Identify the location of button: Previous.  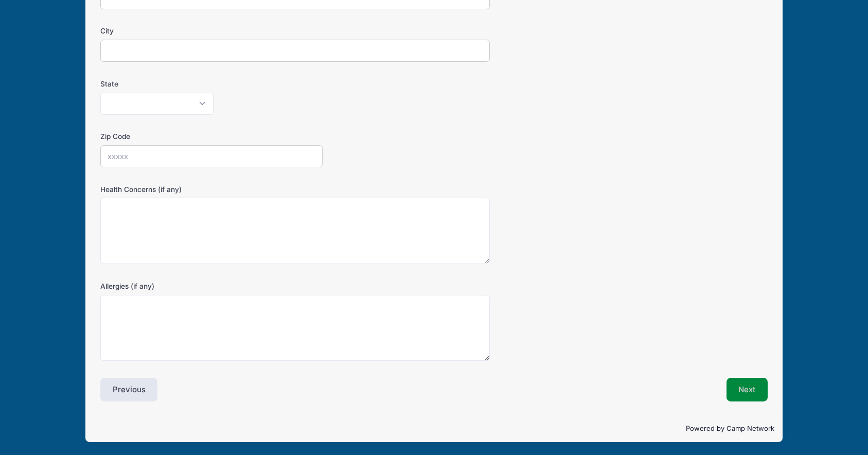
(129, 390).